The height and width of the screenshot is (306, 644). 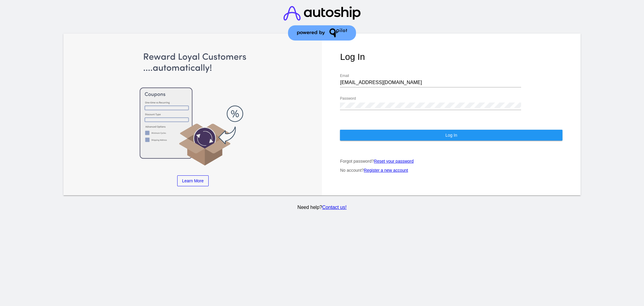 I want to click on a: Learn More, so click(x=193, y=181).